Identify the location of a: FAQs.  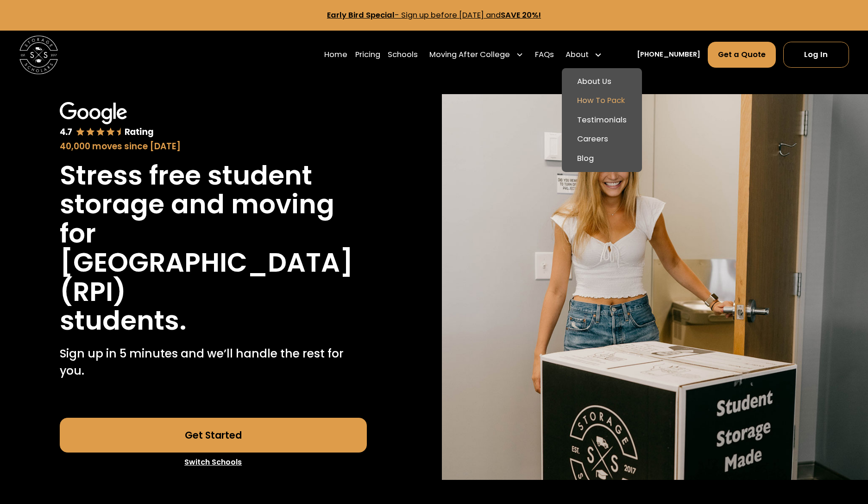
(544, 55).